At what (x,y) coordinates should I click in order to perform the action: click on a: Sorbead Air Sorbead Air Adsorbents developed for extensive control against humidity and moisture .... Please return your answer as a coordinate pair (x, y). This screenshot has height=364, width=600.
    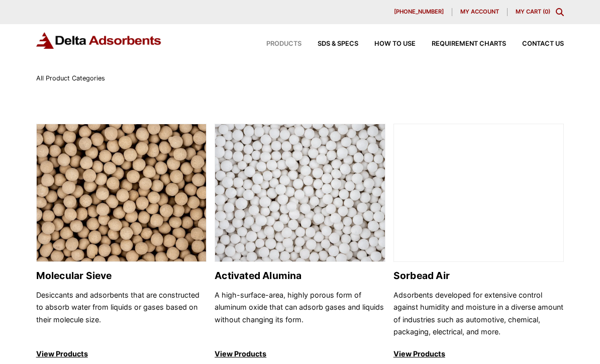
    Looking at the image, I should click on (479, 242).